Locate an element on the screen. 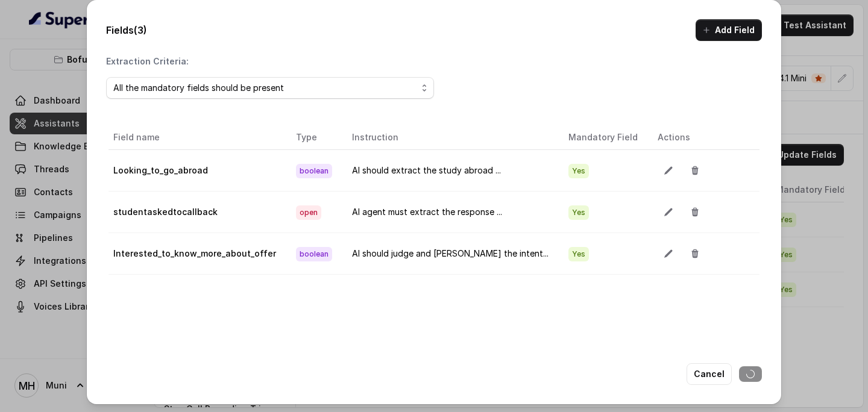  th: Type is located at coordinates (314, 138).